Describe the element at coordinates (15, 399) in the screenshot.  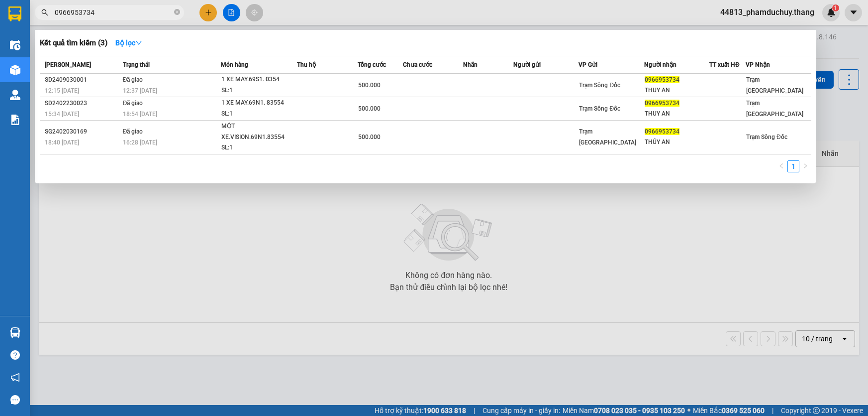
I see `span: message` at that location.